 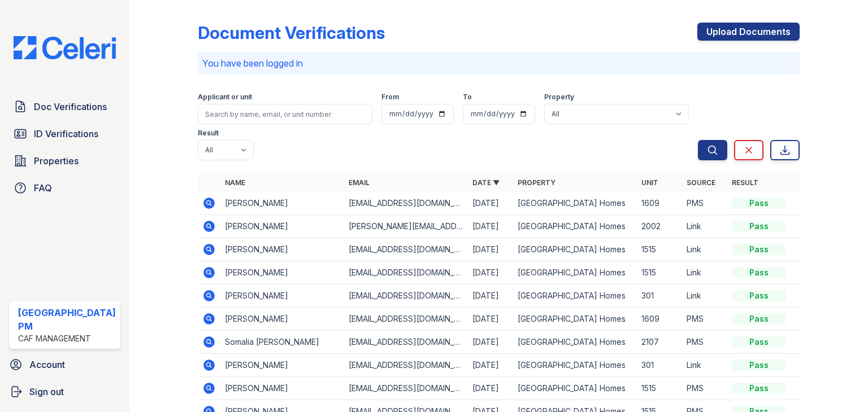 What do you see at coordinates (64, 188) in the screenshot?
I see `a: FAQ` at bounding box center [64, 188].